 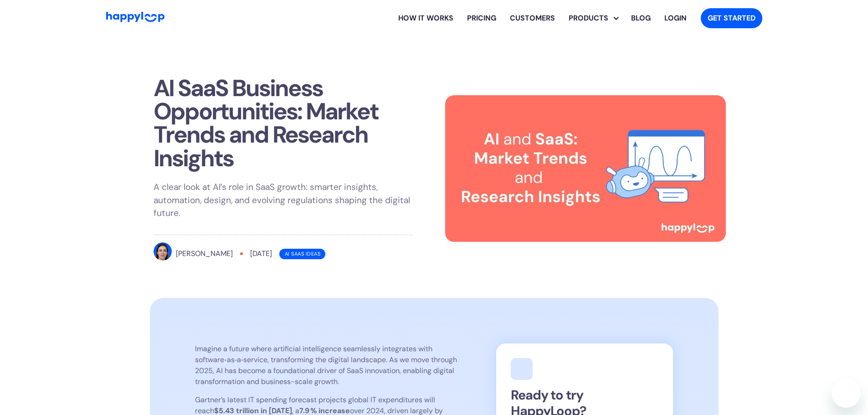 I want to click on img: HappyLoop Logo, so click(x=135, y=17).